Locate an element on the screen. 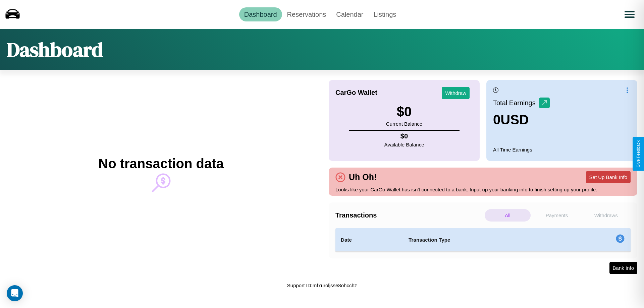 The width and height of the screenshot is (644, 308). a: Listings is located at coordinates (385, 14).